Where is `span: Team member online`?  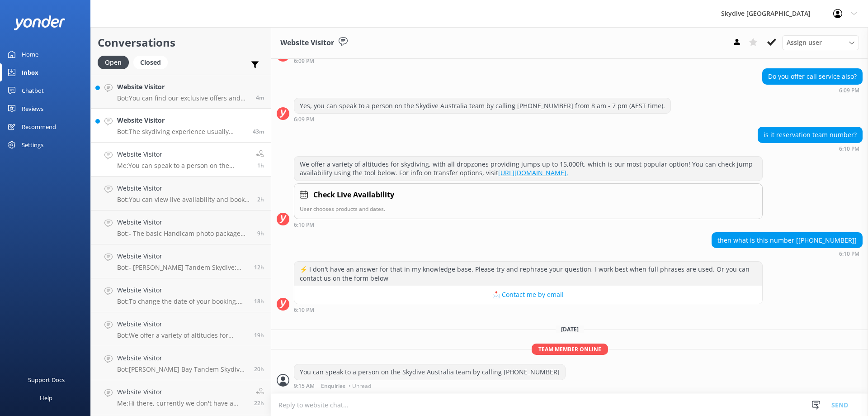
span: Team member online is located at coordinates (570, 349).